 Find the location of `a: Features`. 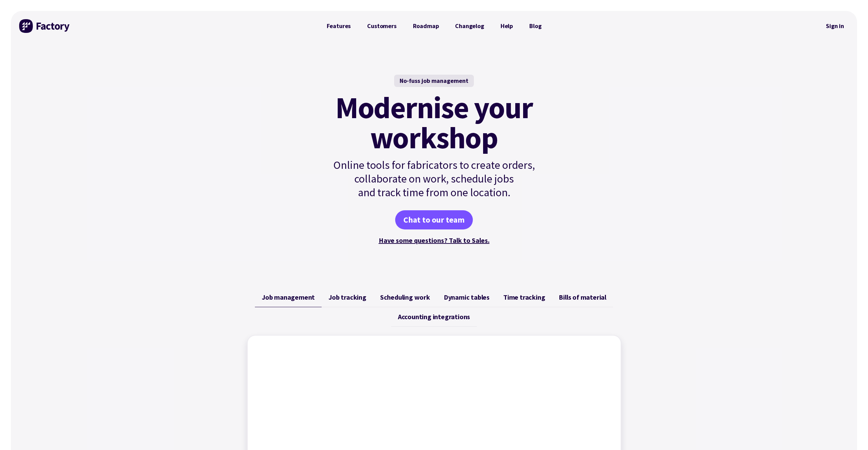

a: Features is located at coordinates (339, 26).